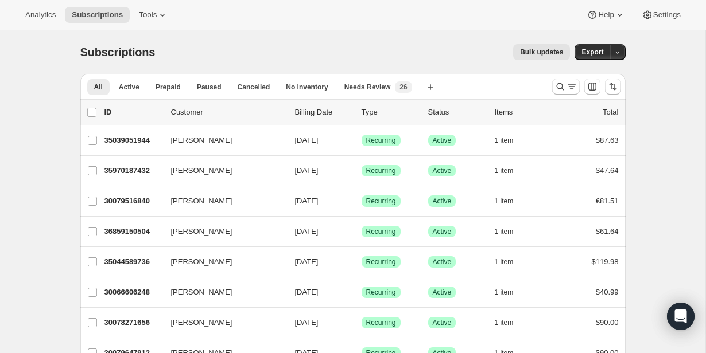  Describe the element at coordinates (147, 15) in the screenshot. I see `span: Tools` at that location.